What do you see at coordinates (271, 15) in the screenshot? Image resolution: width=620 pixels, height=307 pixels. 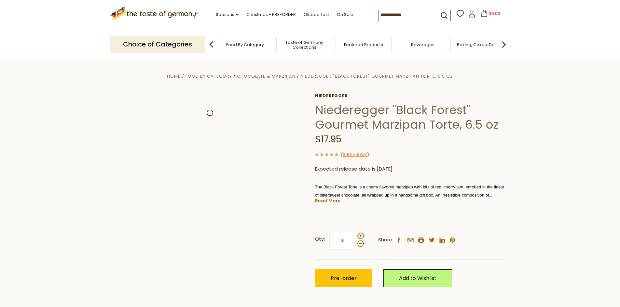 I see `a: Christmas - PRE-ORDER` at bounding box center [271, 15].